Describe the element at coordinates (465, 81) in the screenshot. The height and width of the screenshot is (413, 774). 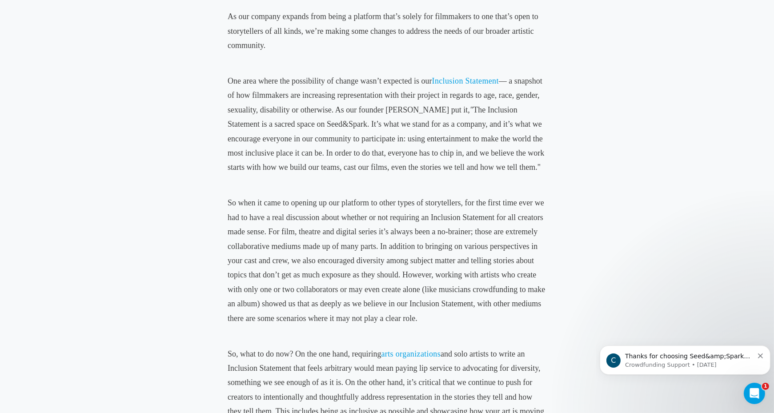
I see `span: Inclusion Statement` at that location.